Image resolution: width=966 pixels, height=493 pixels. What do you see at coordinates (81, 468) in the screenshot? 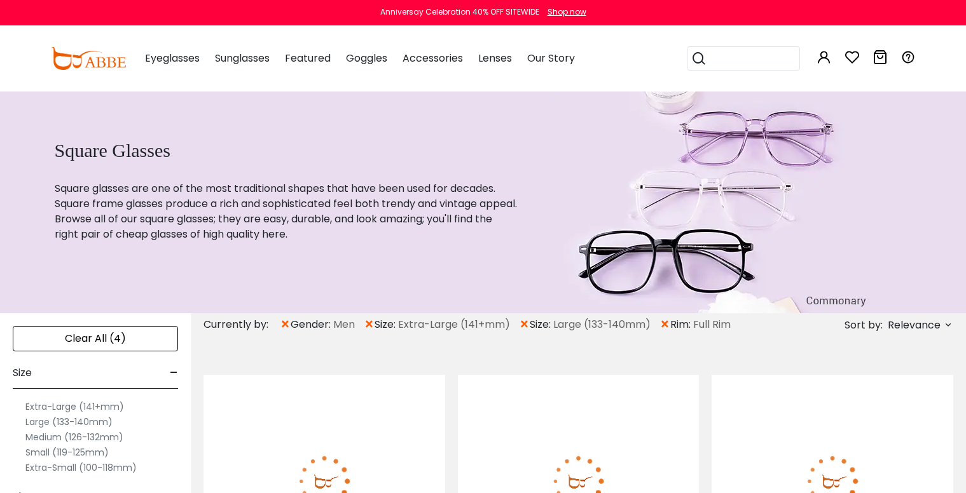
I see `label: Extra-Small (100-118mm)` at bounding box center [81, 468].